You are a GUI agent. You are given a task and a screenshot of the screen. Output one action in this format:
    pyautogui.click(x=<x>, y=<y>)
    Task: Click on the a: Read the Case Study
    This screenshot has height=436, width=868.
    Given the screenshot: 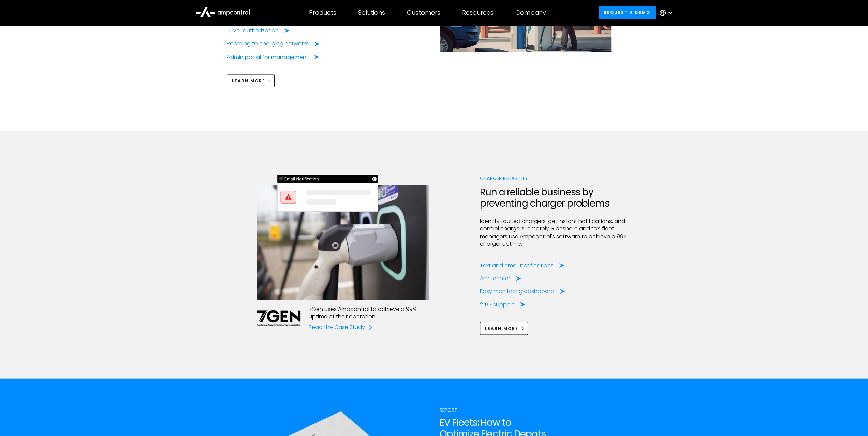 What is the action you would take?
    pyautogui.click(x=340, y=327)
    